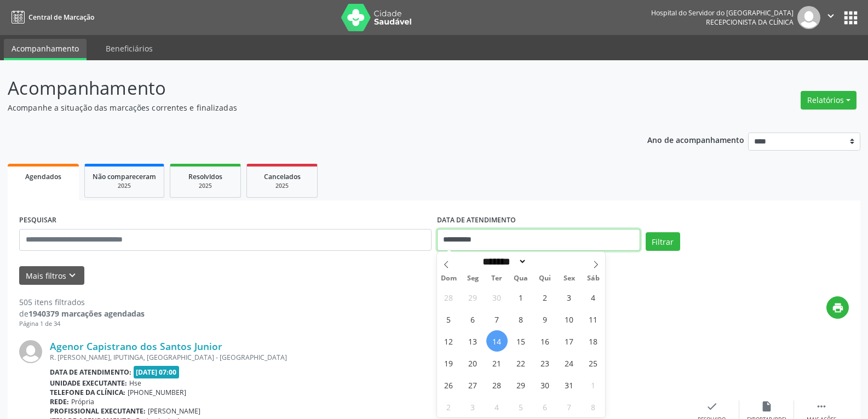 This screenshot has height=419, width=868. What do you see at coordinates (545, 341) in the screenshot?
I see `span: Outubro 16, 2025` at bounding box center [545, 341].